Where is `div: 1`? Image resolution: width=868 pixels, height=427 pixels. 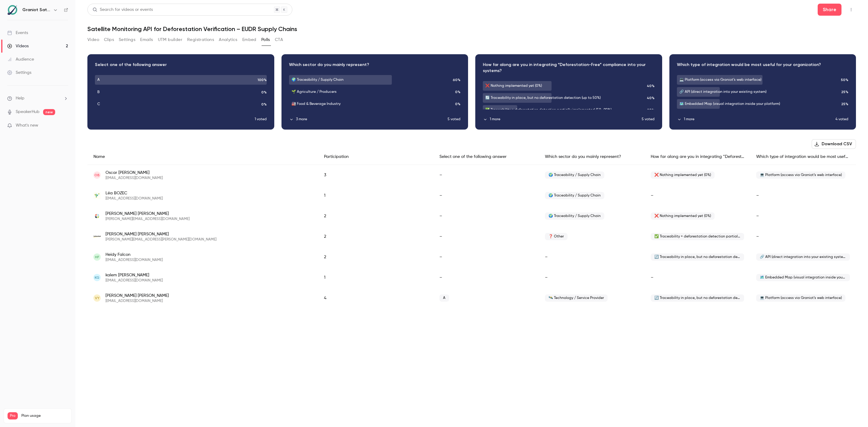 div: 1 is located at coordinates (375, 196).